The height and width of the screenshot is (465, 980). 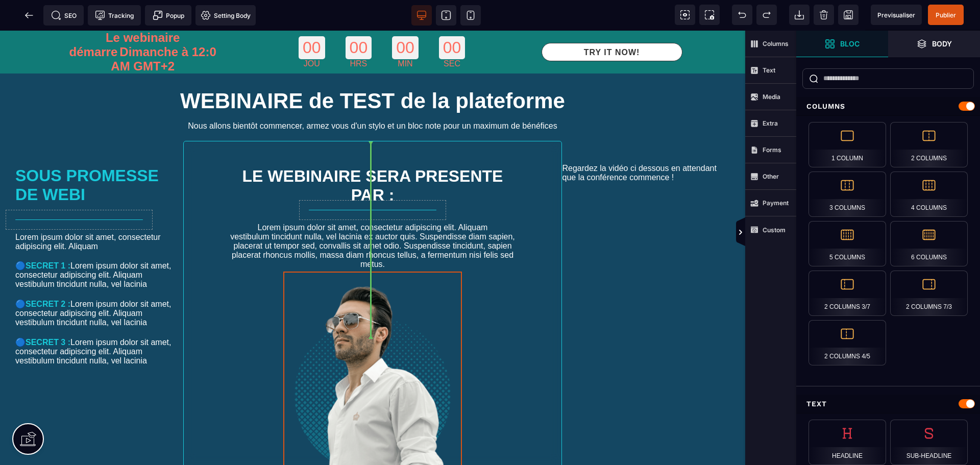 What do you see at coordinates (163, 28) in the screenshot?
I see `span: Dimanche à 12:0 AM GMT+2` at bounding box center [163, 28].